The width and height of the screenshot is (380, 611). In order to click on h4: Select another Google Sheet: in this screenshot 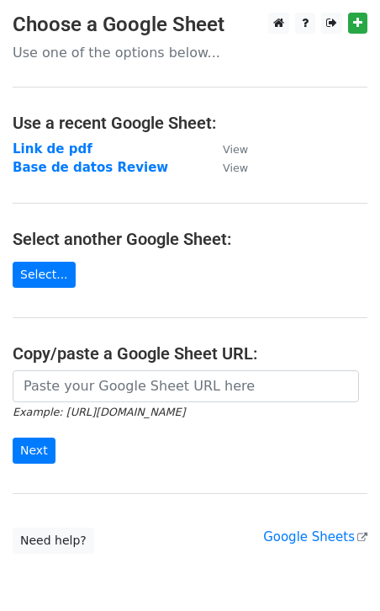, I will do `click(190, 239)`.